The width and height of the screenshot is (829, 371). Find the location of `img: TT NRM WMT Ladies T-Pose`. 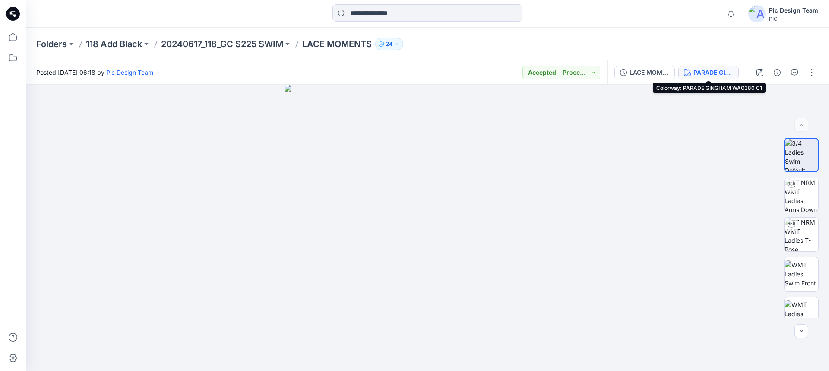

img: TT NRM WMT Ladies T-Pose is located at coordinates (801, 234).